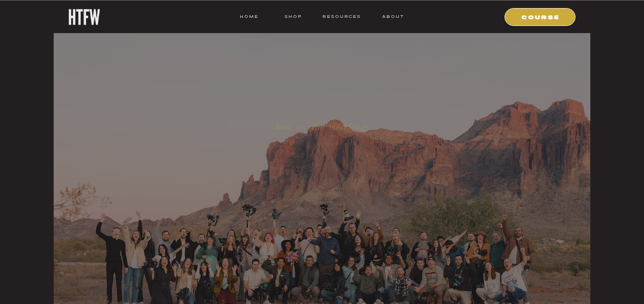 Image resolution: width=644 pixels, height=304 pixels. Describe the element at coordinates (340, 17) in the screenshot. I see `nav: resources` at that location.